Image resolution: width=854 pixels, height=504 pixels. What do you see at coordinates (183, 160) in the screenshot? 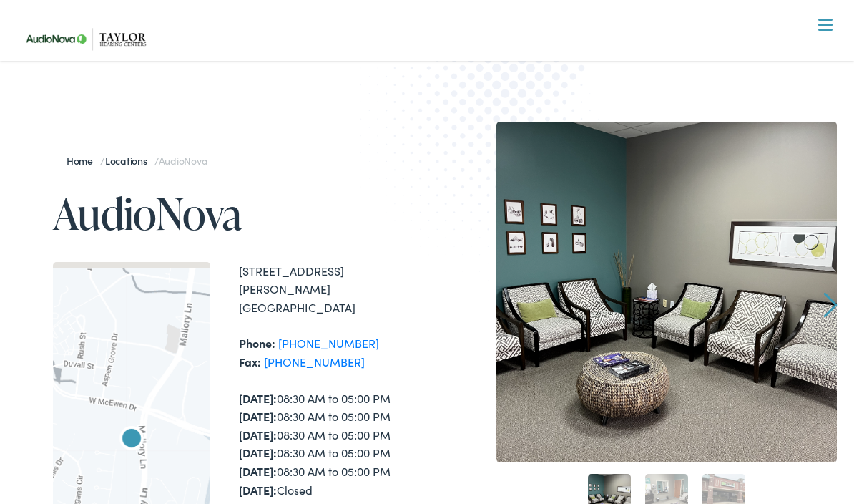
I see `span: AudioNova` at bounding box center [183, 160].